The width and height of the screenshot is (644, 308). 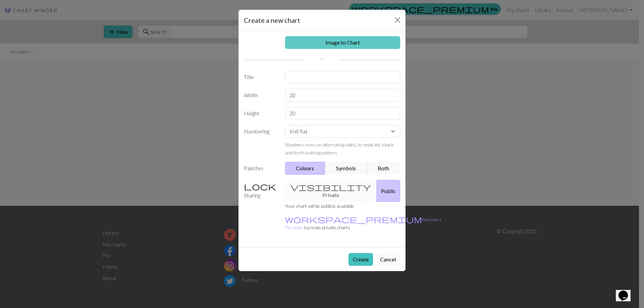 I want to click on label: Title, so click(x=260, y=77).